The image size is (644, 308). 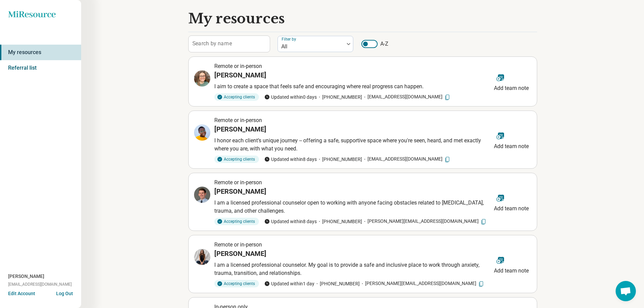 What do you see at coordinates (290, 39) in the screenshot?
I see `label: Filter by` at bounding box center [290, 39].